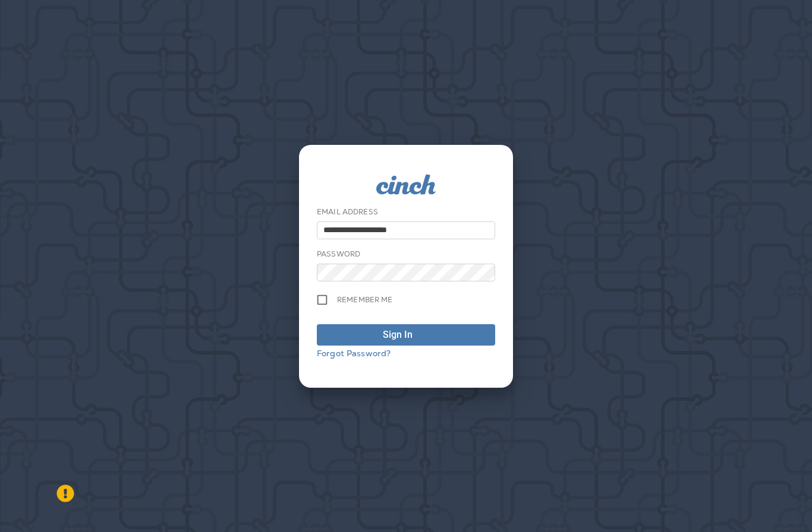  Describe the element at coordinates (398, 335) in the screenshot. I see `div: Sign In` at that location.